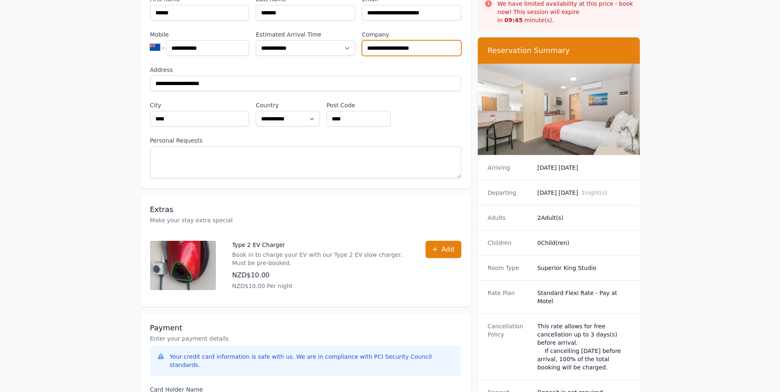 Image resolution: width=780 pixels, height=392 pixels. I want to click on span: Add, so click(448, 250).